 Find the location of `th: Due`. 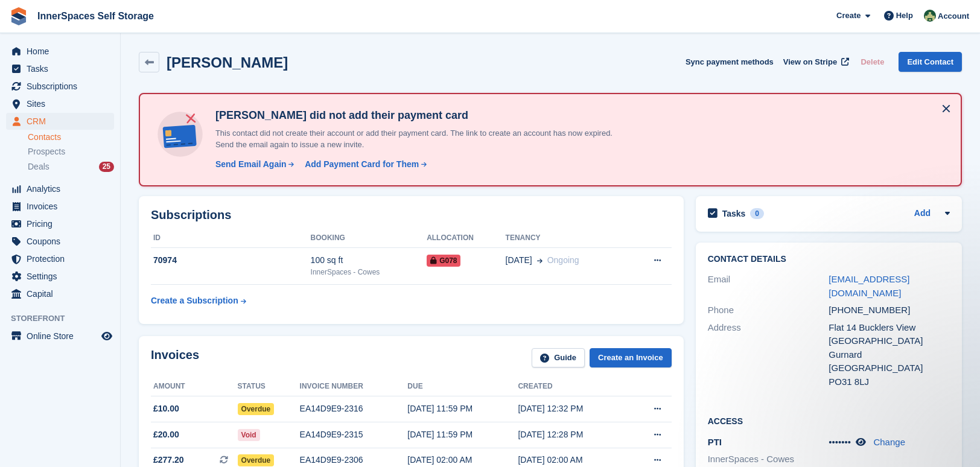

th: Due is located at coordinates (463, 387).